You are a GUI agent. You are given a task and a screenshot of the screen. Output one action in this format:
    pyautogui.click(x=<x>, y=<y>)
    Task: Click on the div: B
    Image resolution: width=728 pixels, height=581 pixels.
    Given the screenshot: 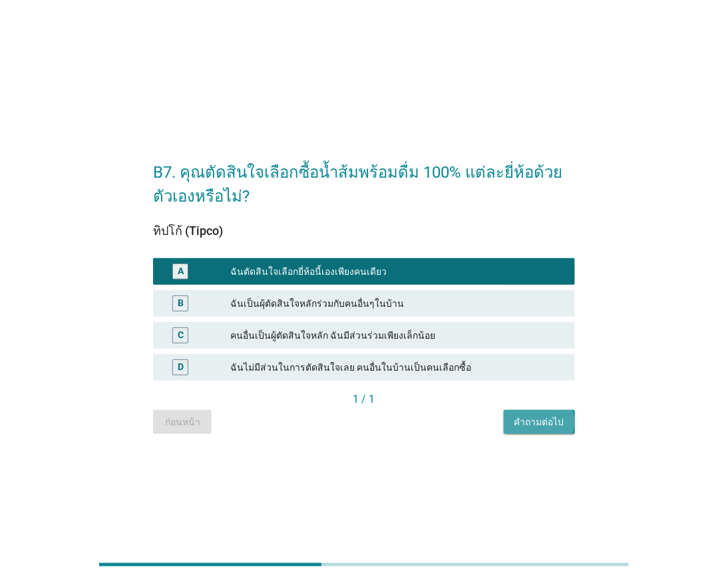 What is the action you would take?
    pyautogui.click(x=180, y=303)
    